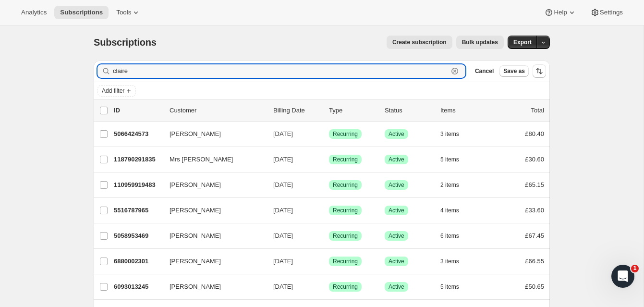  I want to click on span: £65.15, so click(535, 185).